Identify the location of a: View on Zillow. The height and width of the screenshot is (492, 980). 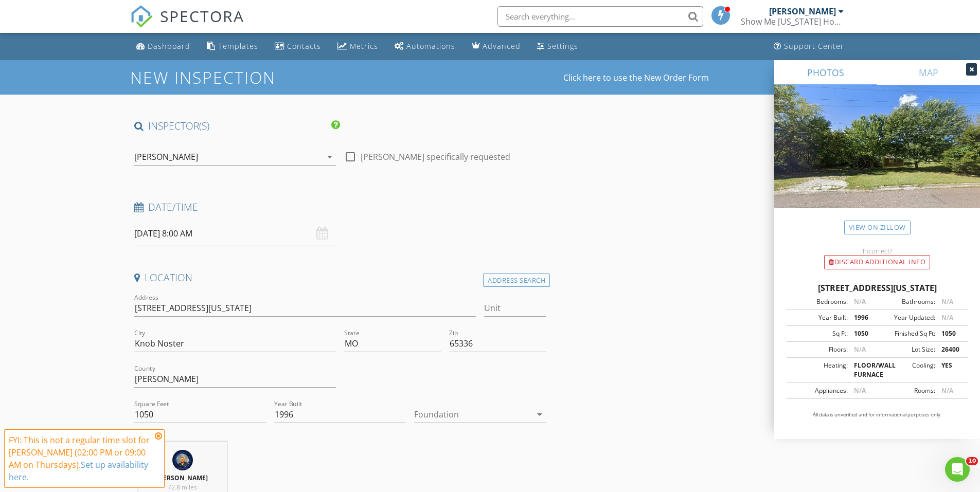
(877, 227).